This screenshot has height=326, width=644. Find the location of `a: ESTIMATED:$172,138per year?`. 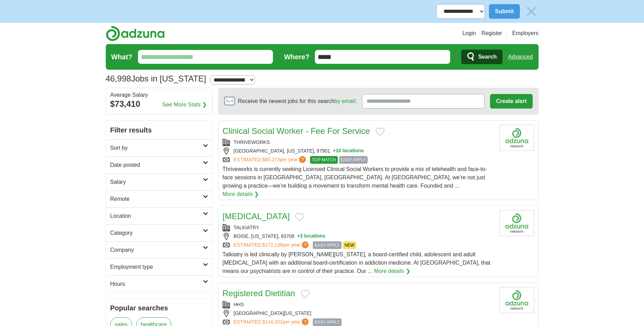

a: ESTIMATED:$172,138per year? is located at coordinates (272, 245).